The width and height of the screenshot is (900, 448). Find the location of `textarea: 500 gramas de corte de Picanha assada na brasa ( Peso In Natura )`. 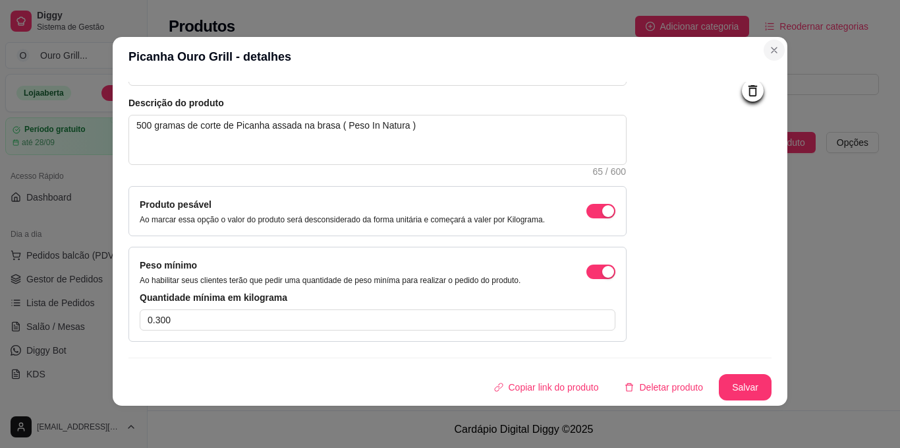

textarea: 500 gramas de corte de Picanha assada na brasa ( Peso In Natura ) is located at coordinates (378, 140).